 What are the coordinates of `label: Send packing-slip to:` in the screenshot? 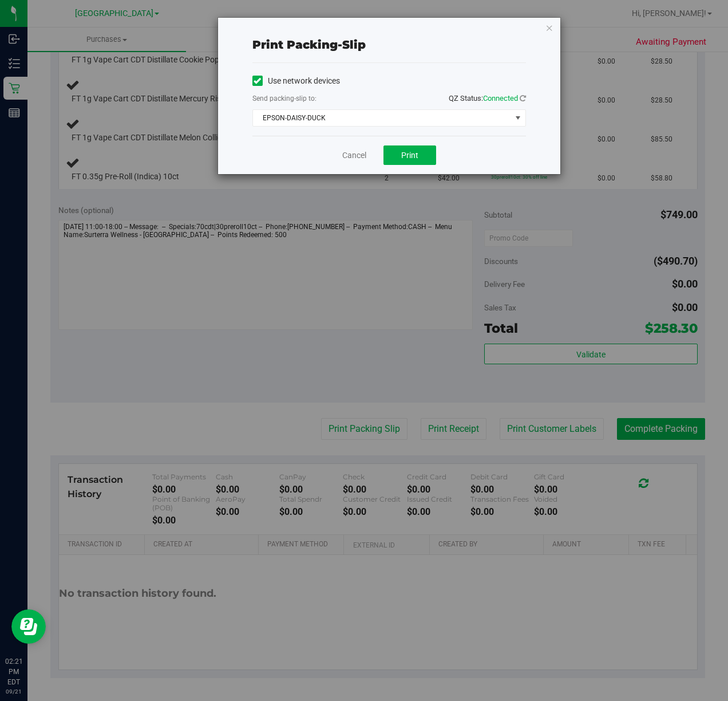 It's located at (285, 99).